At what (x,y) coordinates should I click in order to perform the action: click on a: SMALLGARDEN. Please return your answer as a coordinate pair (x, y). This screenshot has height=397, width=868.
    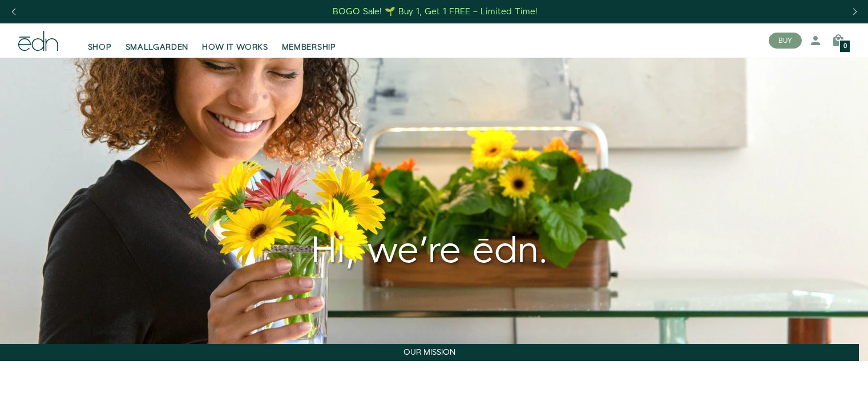
    Looking at the image, I should click on (157, 40).